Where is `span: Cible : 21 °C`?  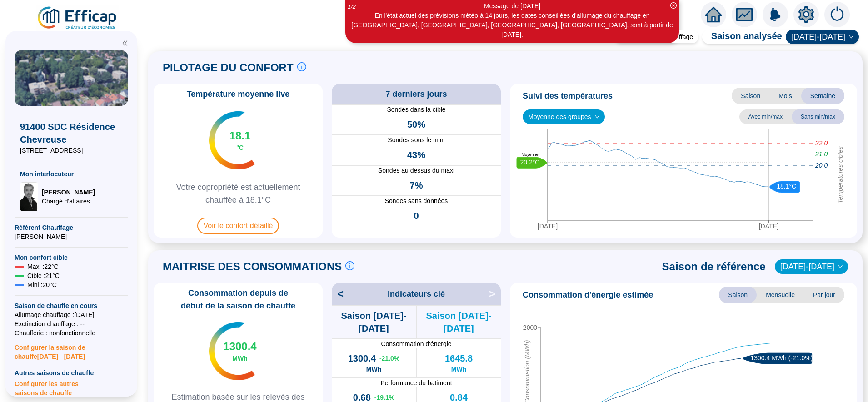
span: Cible : 21 °C is located at coordinates (43, 276).